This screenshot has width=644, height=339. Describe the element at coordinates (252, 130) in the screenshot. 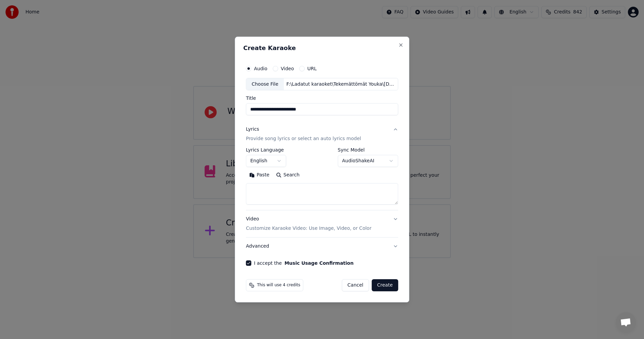

I see `div: Lyrics` at that location.